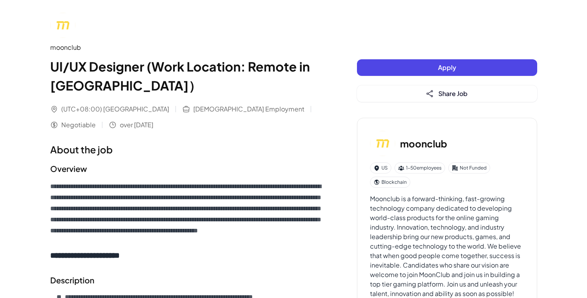 Image resolution: width=587 pixels, height=298 pixels. Describe the element at coordinates (188, 169) in the screenshot. I see `h2: Overview` at that location.